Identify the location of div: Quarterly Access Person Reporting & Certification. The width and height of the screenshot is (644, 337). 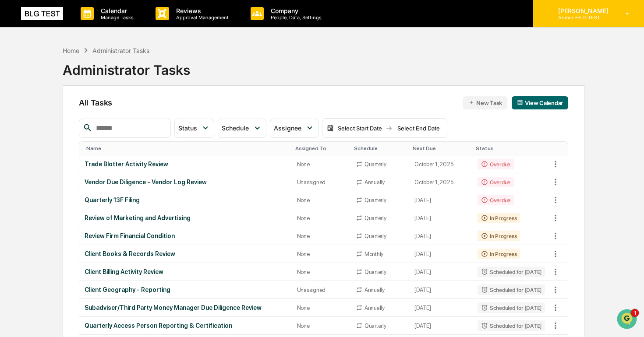
(185, 326).